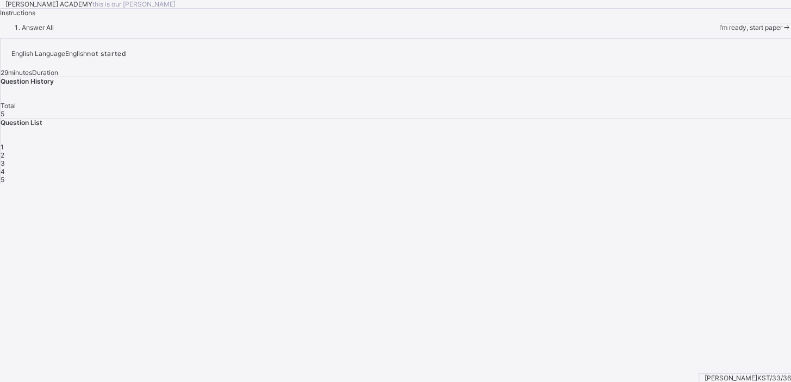 The image size is (791, 382). Describe the element at coordinates (2, 155) in the screenshot. I see `span: 2` at that location.